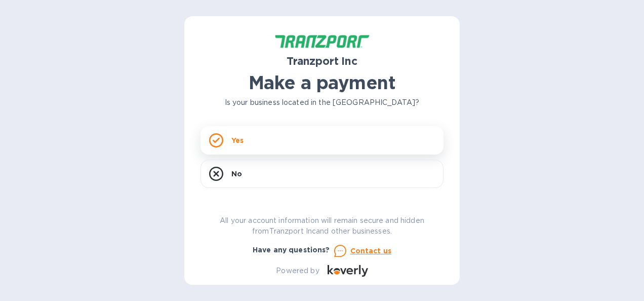 This screenshot has height=301, width=644. I want to click on h1: Make a payment, so click(322, 83).